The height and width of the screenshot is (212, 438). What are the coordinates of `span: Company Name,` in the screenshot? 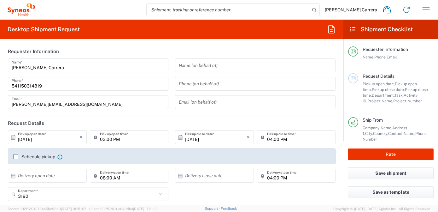 It's located at (378, 127).